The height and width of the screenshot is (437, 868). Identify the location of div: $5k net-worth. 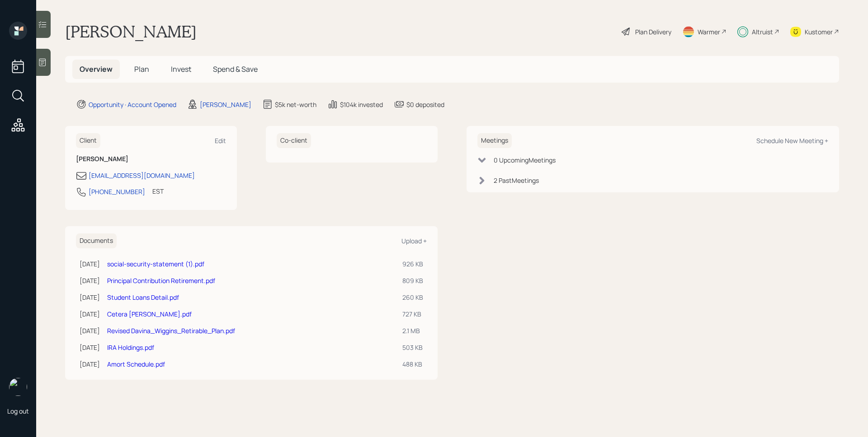
(296, 105).